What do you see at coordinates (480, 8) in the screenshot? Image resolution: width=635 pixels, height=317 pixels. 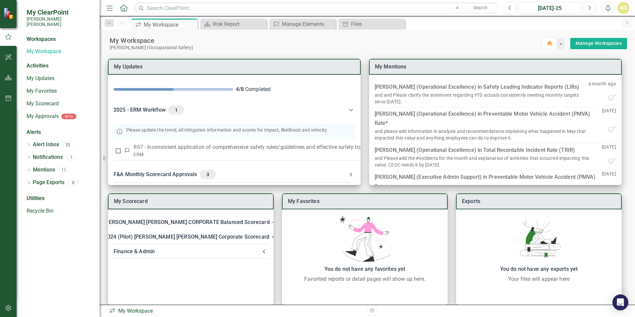 I see `span: Search` at bounding box center [480, 8].